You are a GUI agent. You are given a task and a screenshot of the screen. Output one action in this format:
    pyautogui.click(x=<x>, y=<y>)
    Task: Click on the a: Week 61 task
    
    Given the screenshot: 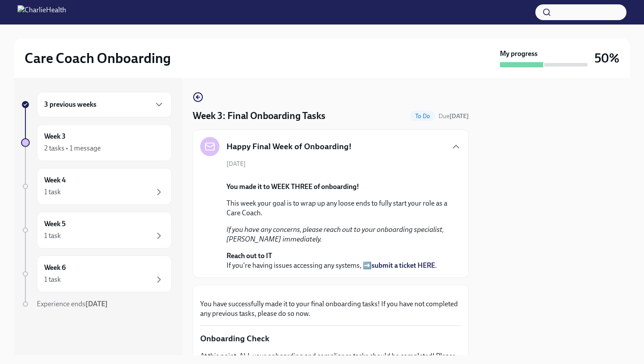 What is the action you would take?
    pyautogui.click(x=96, y=274)
    